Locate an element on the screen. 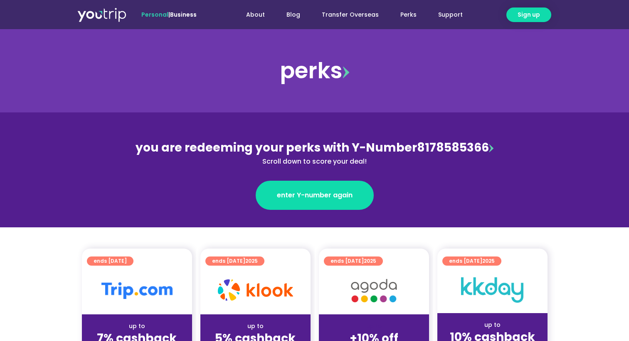 The image size is (629, 341). div: 8178585366 is located at coordinates (315, 153).